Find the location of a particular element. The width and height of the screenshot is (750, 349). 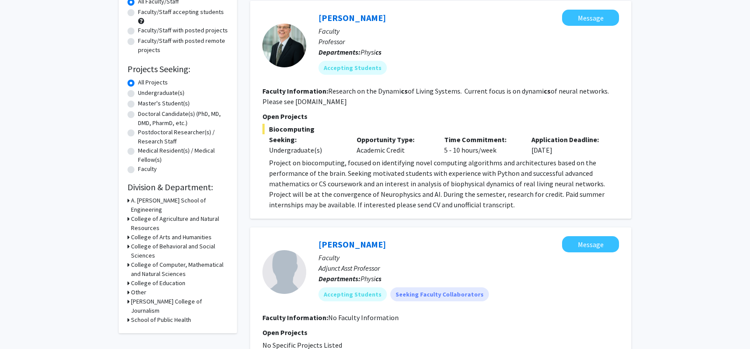

p: Time Commitment: is located at coordinates (481, 140).